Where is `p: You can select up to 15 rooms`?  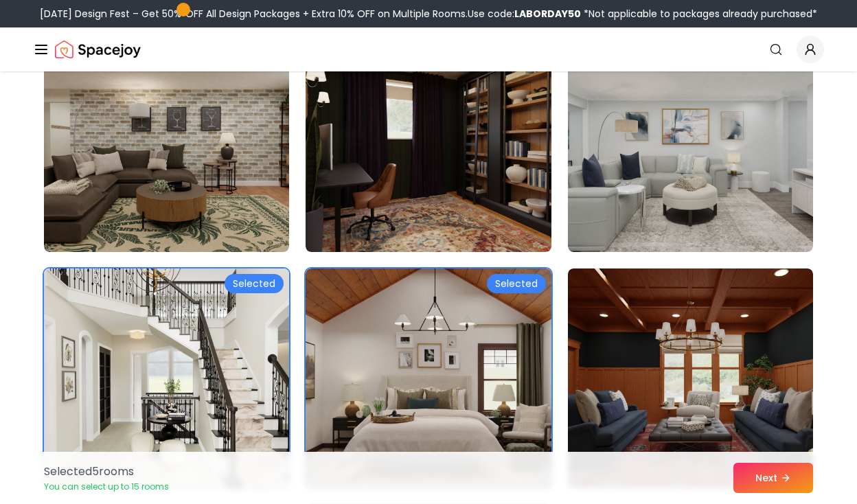 p: You can select up to 15 rooms is located at coordinates (106, 487).